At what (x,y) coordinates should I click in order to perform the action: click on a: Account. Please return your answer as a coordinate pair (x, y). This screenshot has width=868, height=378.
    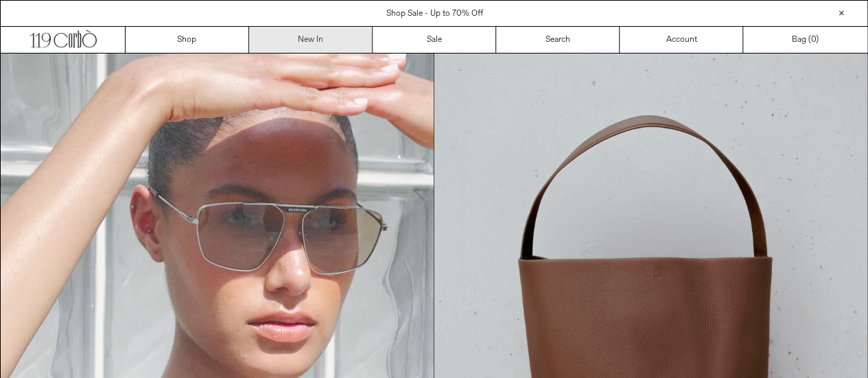
    Looking at the image, I should click on (681, 40).